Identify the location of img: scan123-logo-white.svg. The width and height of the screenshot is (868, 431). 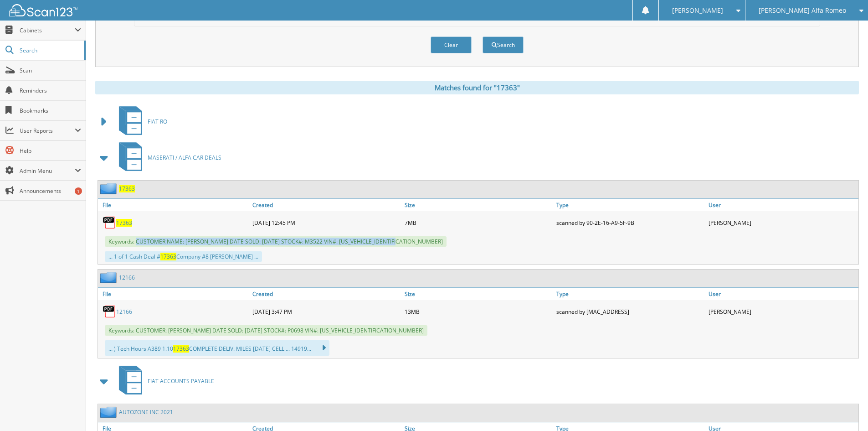
(44, 10).